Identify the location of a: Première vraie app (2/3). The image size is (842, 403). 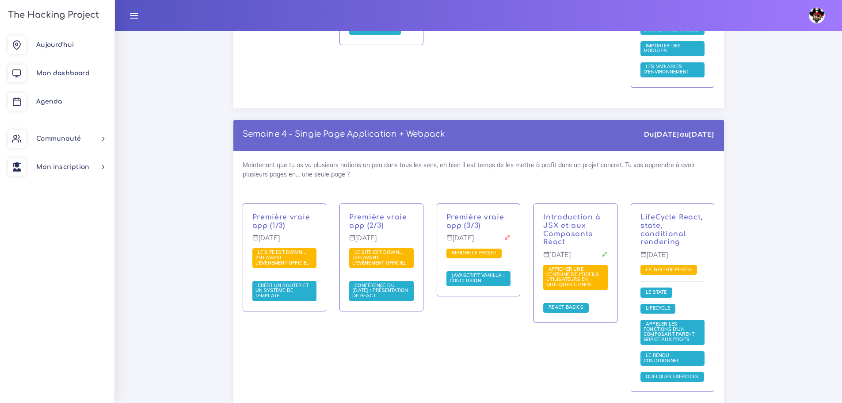
(378, 221).